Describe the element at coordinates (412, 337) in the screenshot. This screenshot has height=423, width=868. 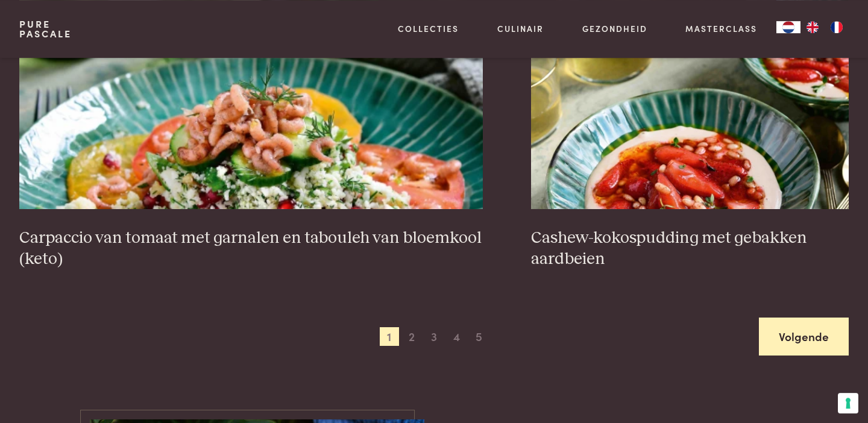
I see `span: 2` at that location.